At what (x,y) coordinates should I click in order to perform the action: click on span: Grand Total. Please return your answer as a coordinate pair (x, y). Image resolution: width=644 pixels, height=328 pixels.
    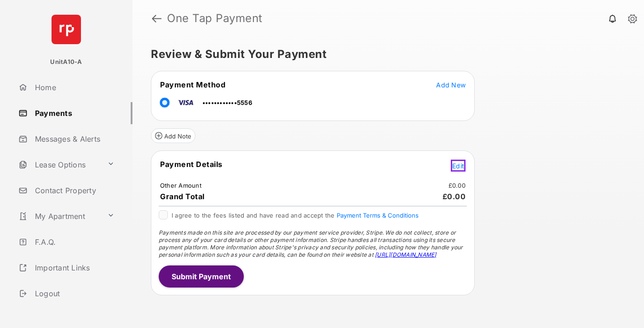
    Looking at the image, I should click on (182, 197).